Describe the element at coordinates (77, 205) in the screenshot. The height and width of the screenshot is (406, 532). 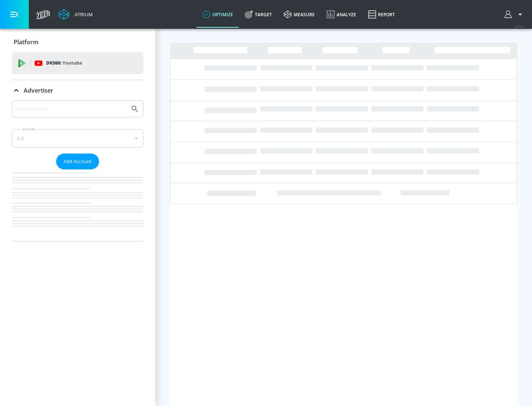
I see `nav: list of Advertiser` at that location.